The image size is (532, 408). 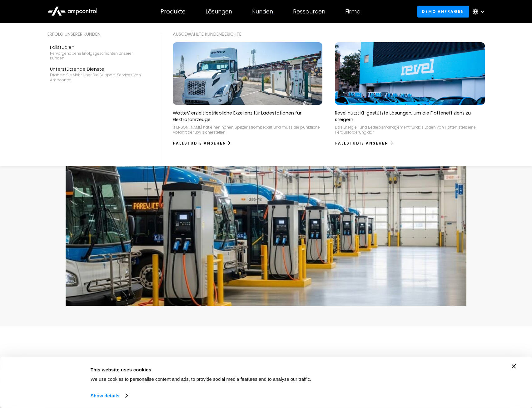 I want to click on div: Unterstützende Dienste, so click(x=98, y=69).